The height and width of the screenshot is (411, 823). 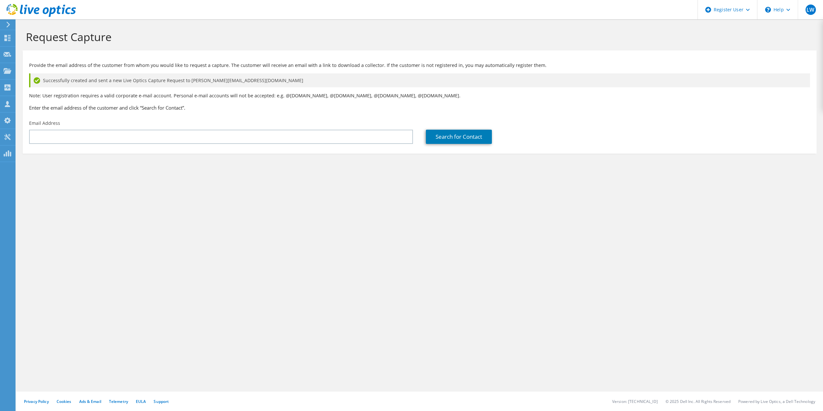 I want to click on li: Powered by Live Optics, a Dell Technology, so click(x=777, y=401).